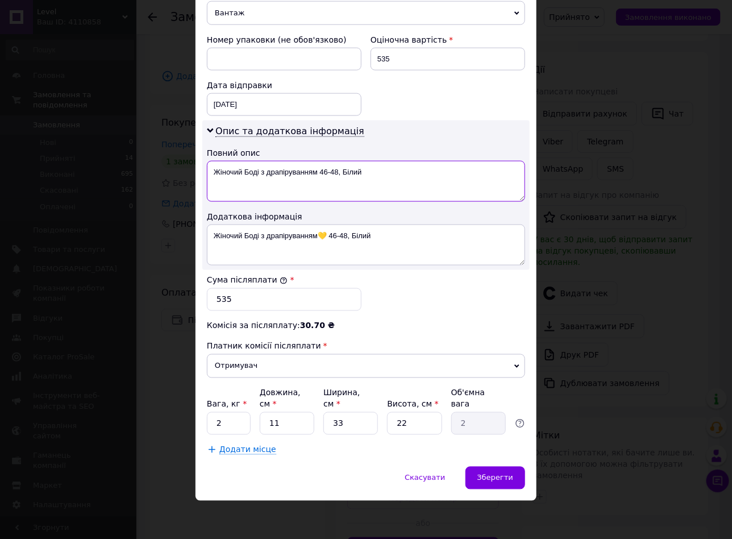 This screenshot has width=732, height=539. I want to click on div: Номер упаковки (не обов'язково), so click(284, 40).